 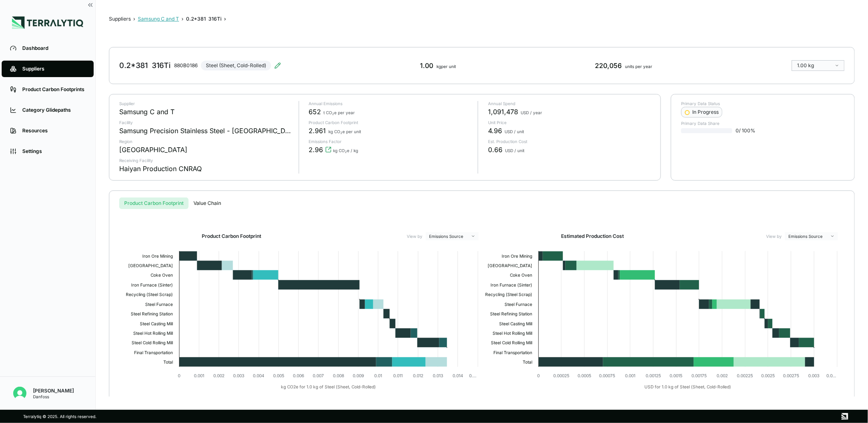 What do you see at coordinates (569, 122) in the screenshot?
I see `p: Unit Price` at bounding box center [569, 122].